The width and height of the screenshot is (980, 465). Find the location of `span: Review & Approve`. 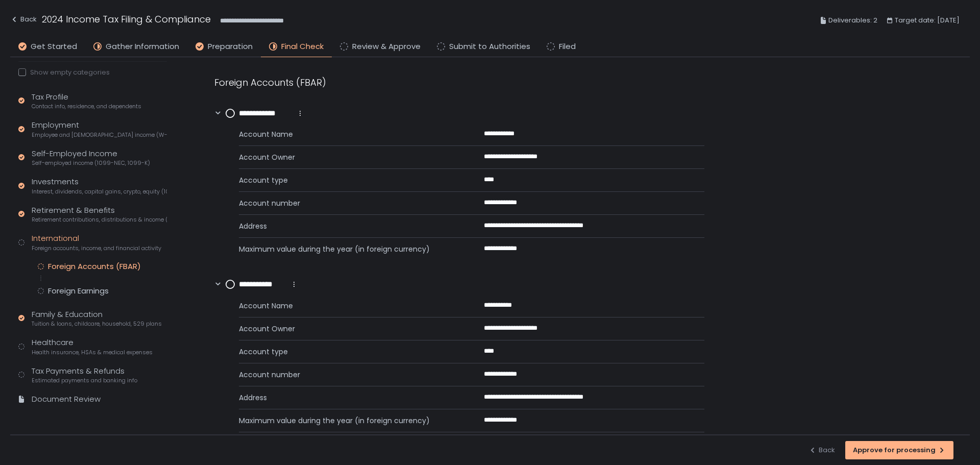

span: Review & Approve is located at coordinates (386, 46).